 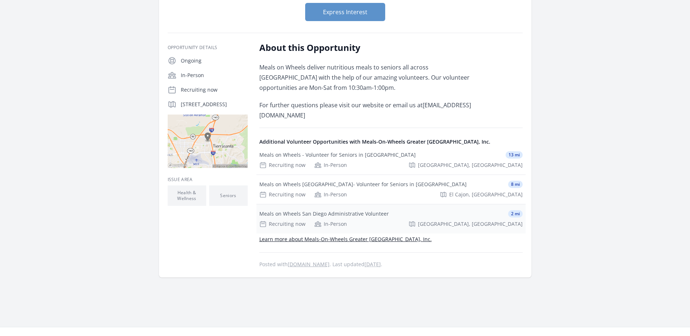 I want to click on img: Map, so click(x=208, y=141).